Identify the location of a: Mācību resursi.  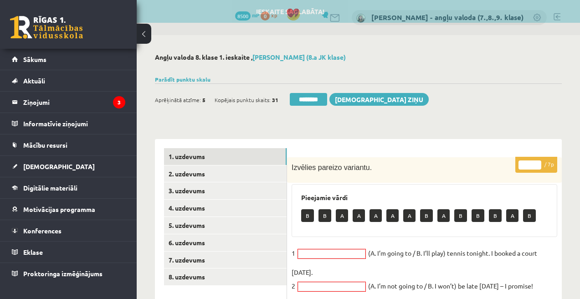
(68, 145).